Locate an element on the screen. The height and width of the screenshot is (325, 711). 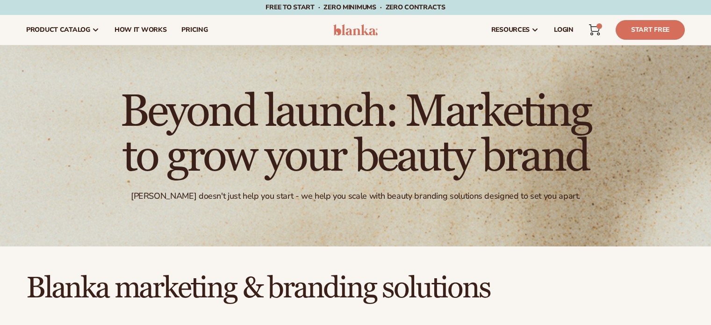
a: resources is located at coordinates (515, 30).